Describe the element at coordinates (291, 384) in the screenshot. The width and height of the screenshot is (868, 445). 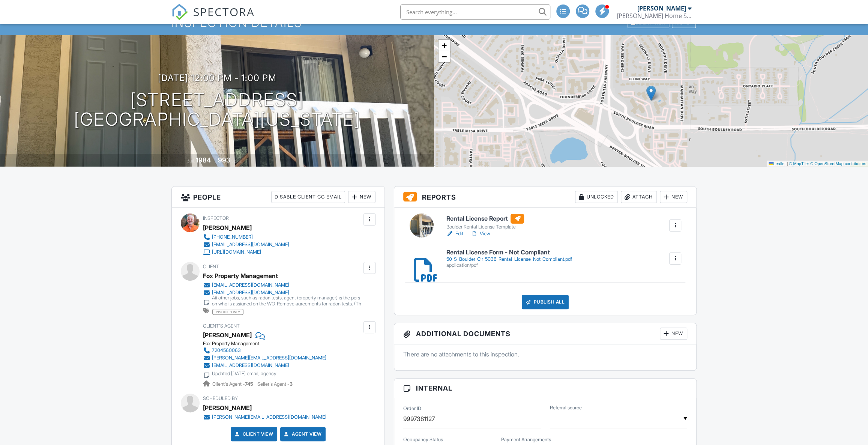
I see `strong: 3` at that location.